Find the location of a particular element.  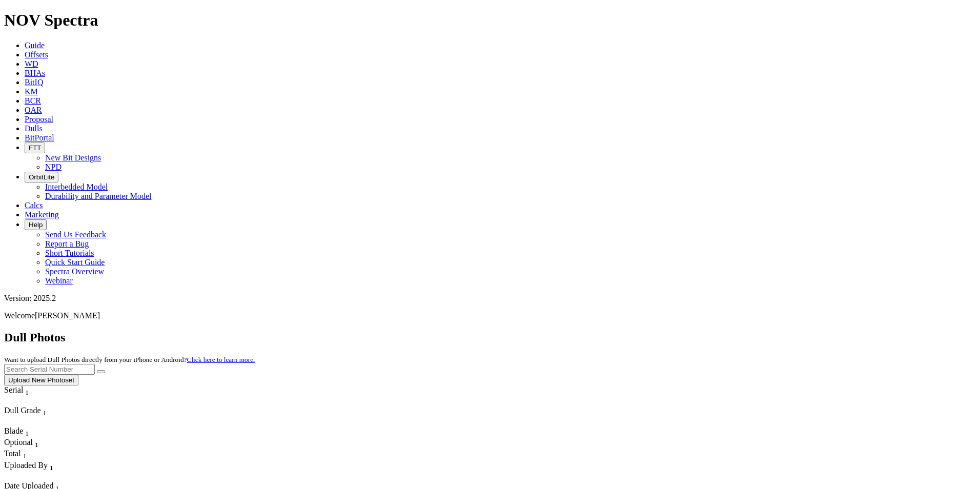

span: Dulls is located at coordinates (33, 128).